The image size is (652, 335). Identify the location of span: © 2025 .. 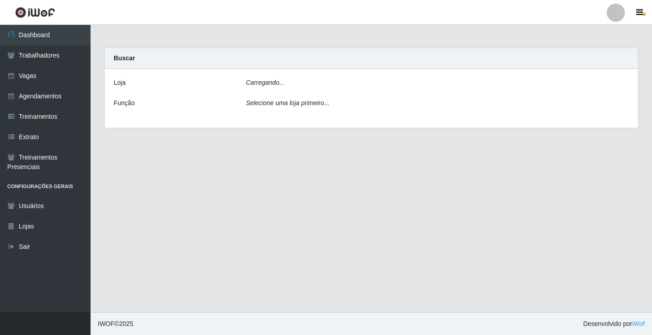
(116, 323).